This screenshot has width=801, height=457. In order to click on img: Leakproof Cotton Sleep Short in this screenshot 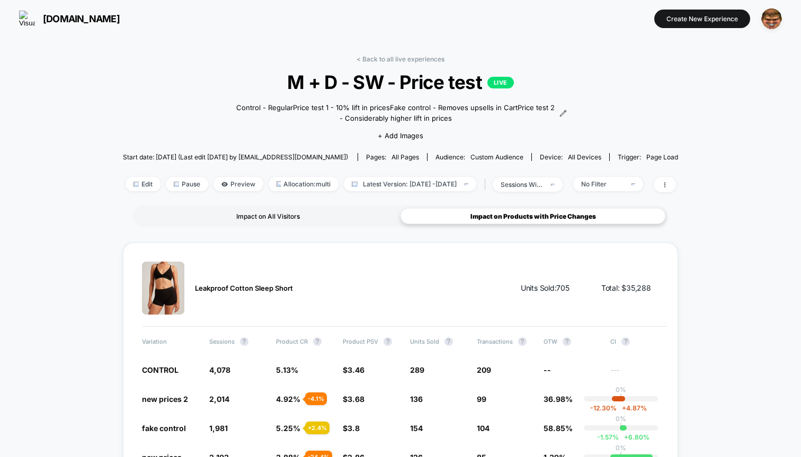, I will do `click(163, 288)`.